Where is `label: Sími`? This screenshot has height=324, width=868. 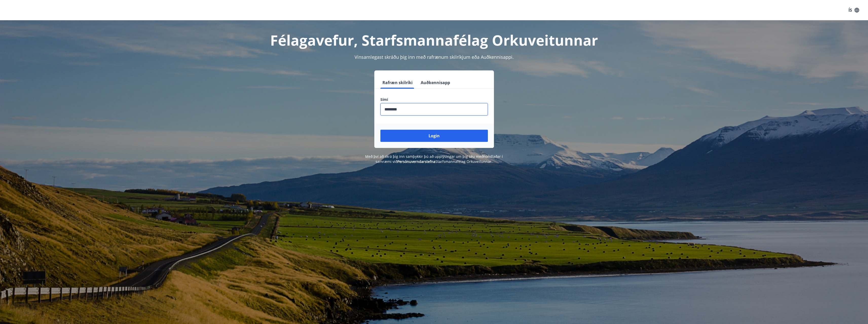
label: Sími is located at coordinates (434, 99).